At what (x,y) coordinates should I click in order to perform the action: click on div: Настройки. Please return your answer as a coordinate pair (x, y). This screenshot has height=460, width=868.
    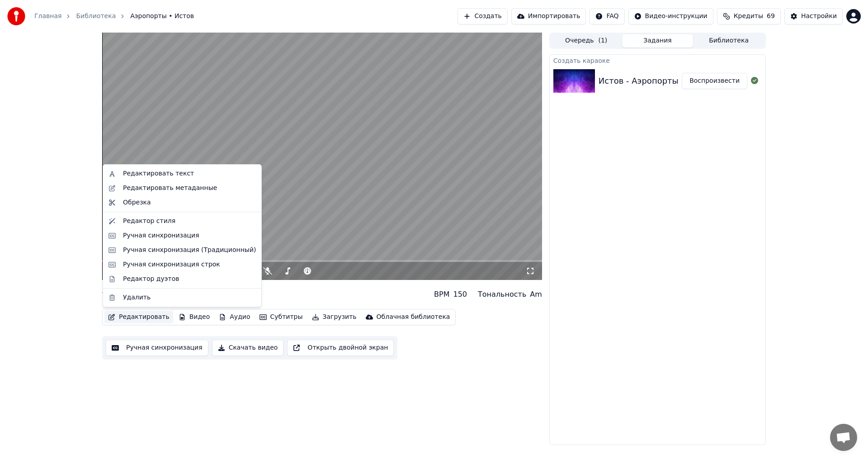
    Looking at the image, I should click on (818, 16).